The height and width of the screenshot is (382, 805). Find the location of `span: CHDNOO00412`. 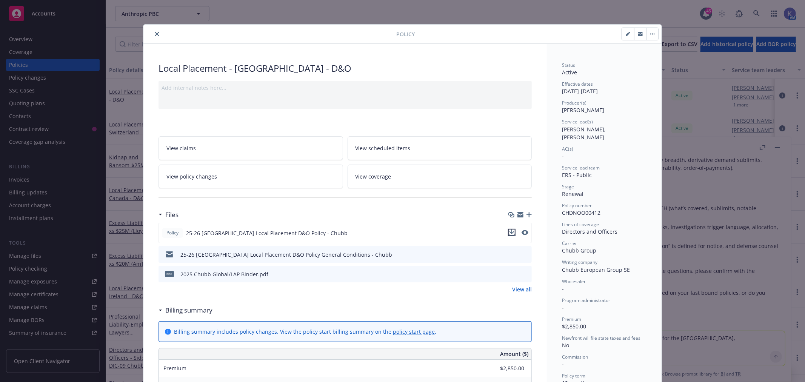

span: CHDNOO00412 is located at coordinates (581, 212).